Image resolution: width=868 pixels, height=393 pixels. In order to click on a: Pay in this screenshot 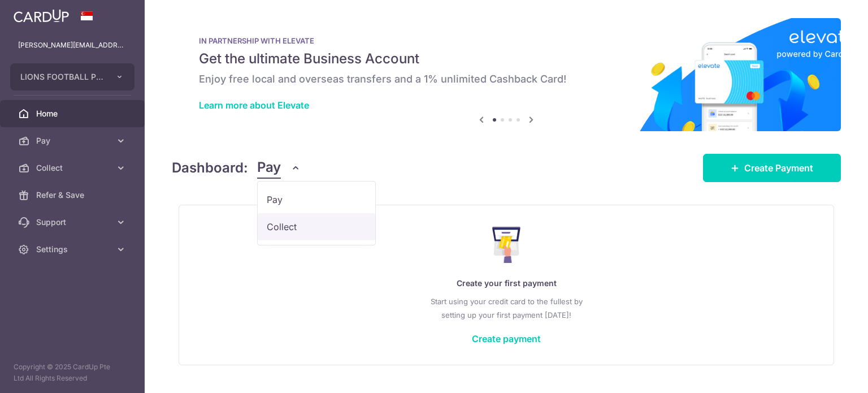, I will do `click(316, 200)`.